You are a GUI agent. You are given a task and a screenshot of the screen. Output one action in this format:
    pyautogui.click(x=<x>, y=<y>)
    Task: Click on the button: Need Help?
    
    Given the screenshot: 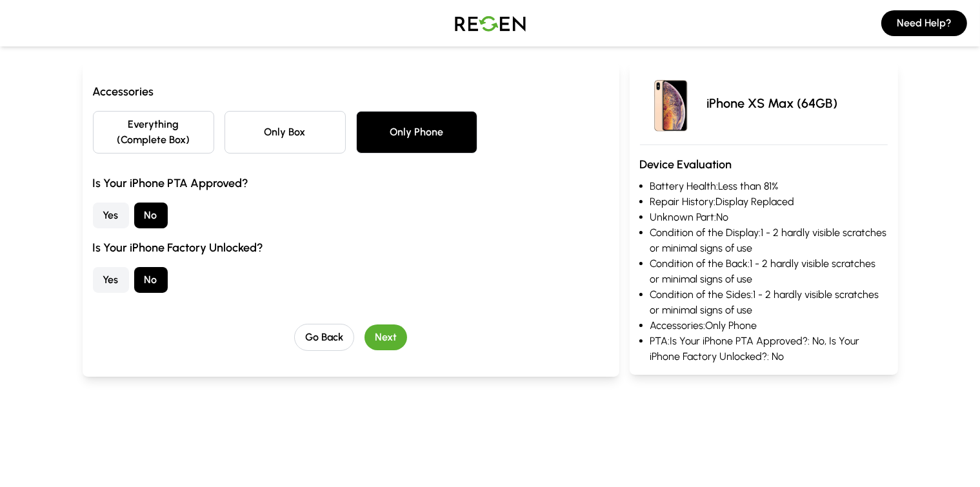 What is the action you would take?
    pyautogui.click(x=923, y=23)
    